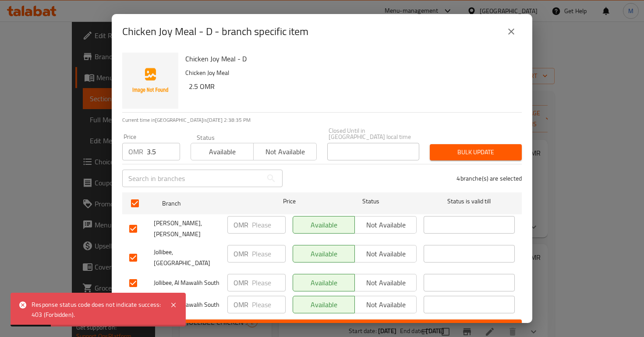 This screenshot has width=644, height=337. What do you see at coordinates (208, 204) in the screenshot?
I see `span: Branch` at bounding box center [208, 204].